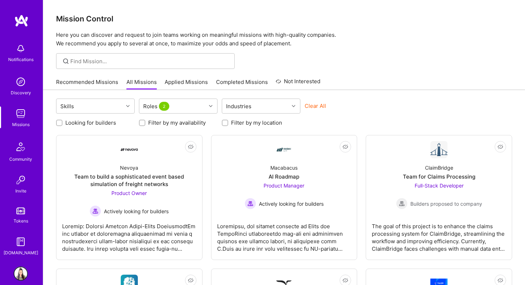 Image resolution: width=525 pixels, height=285 pixels. I want to click on div: AI Roadmap, so click(284, 176).